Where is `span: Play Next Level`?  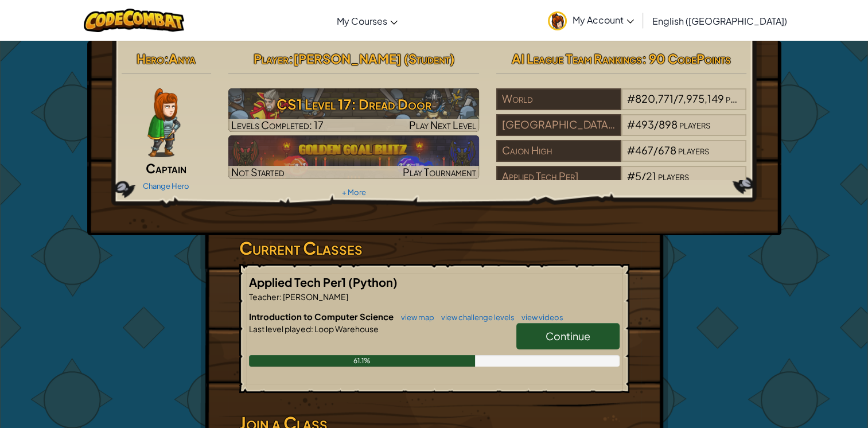
span: Play Next Level is located at coordinates (442, 124).